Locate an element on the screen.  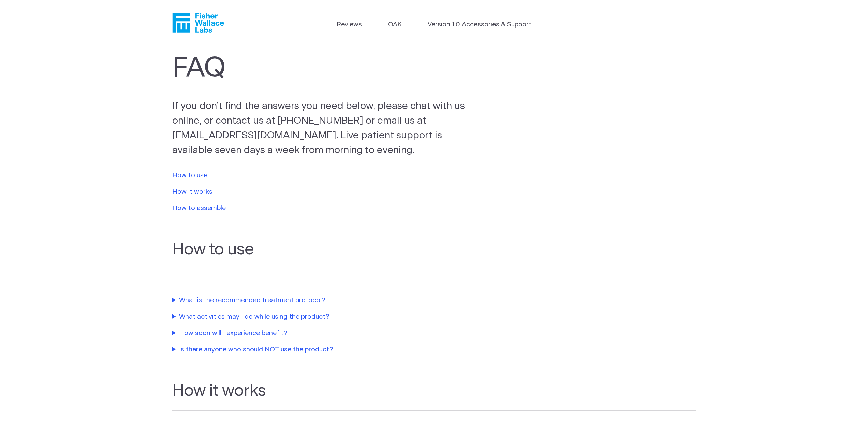
summary: What is the recommended treatment protocol? is located at coordinates (328, 300).